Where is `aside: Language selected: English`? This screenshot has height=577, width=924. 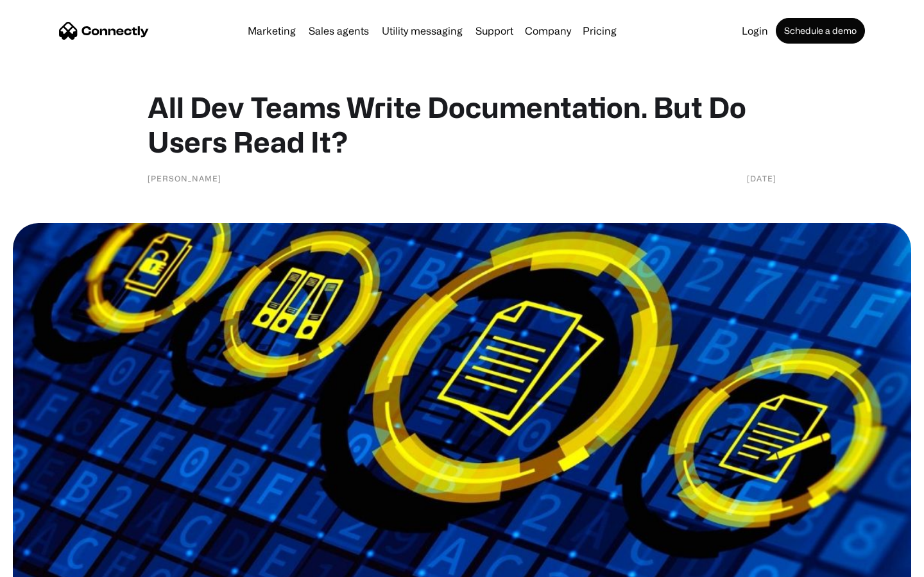
aside: Language selected: English is located at coordinates (45, 564).